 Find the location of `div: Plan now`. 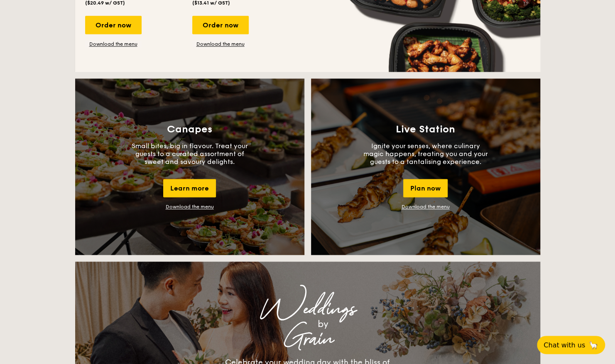

div: Plan now is located at coordinates (425, 188).